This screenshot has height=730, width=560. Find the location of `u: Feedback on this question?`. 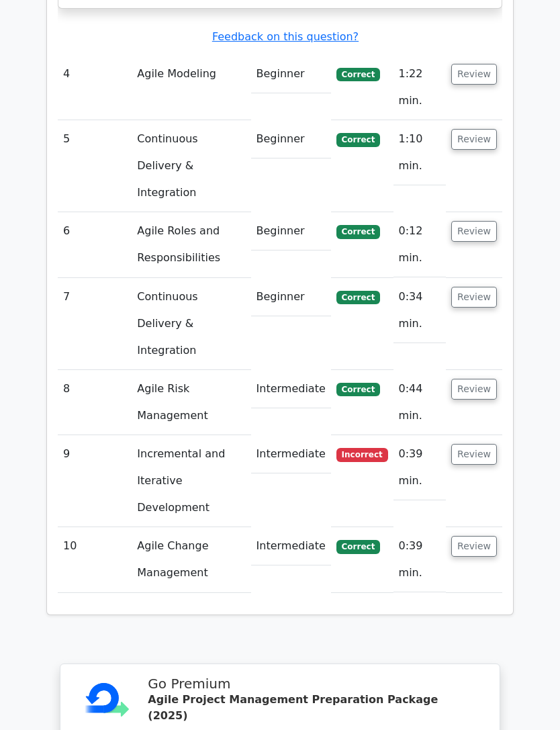

u: Feedback on this question? is located at coordinates (285, 36).